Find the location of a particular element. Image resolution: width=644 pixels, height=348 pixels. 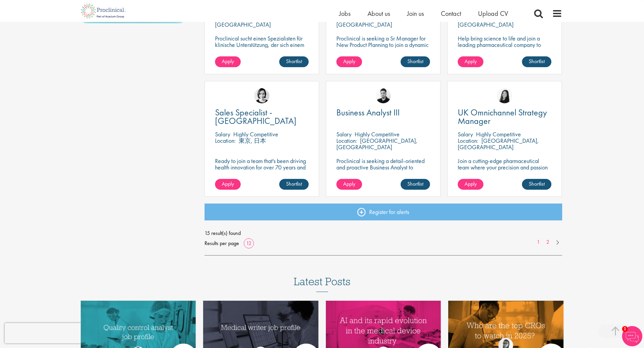

p: Ready to join a team that's been driving health innovation for over 70 years and build a career y... is located at coordinates (262, 171).